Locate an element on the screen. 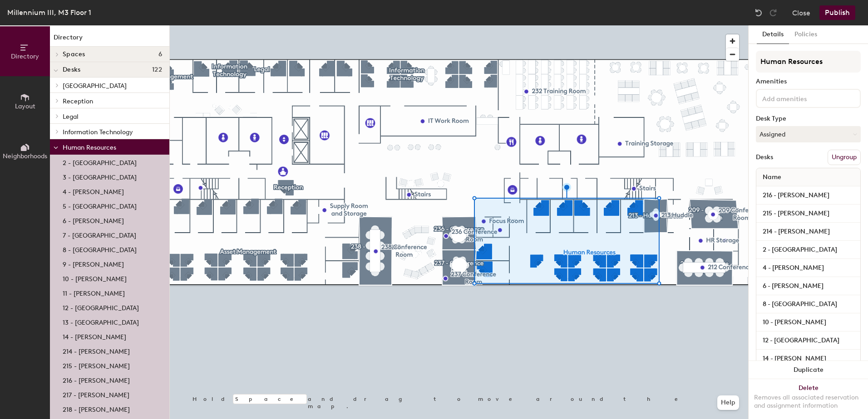 This screenshot has height=419, width=868. div: Amenities is located at coordinates (808, 81).